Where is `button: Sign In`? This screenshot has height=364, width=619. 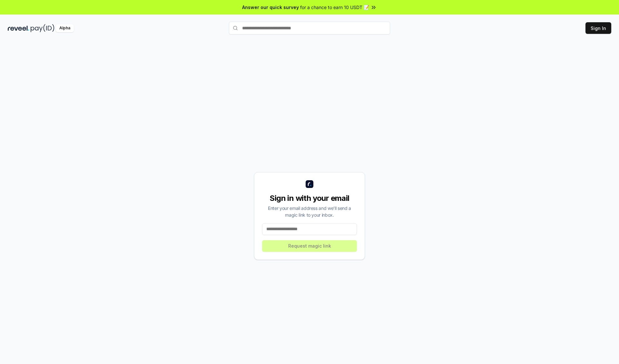 button: Sign In is located at coordinates (599, 28).